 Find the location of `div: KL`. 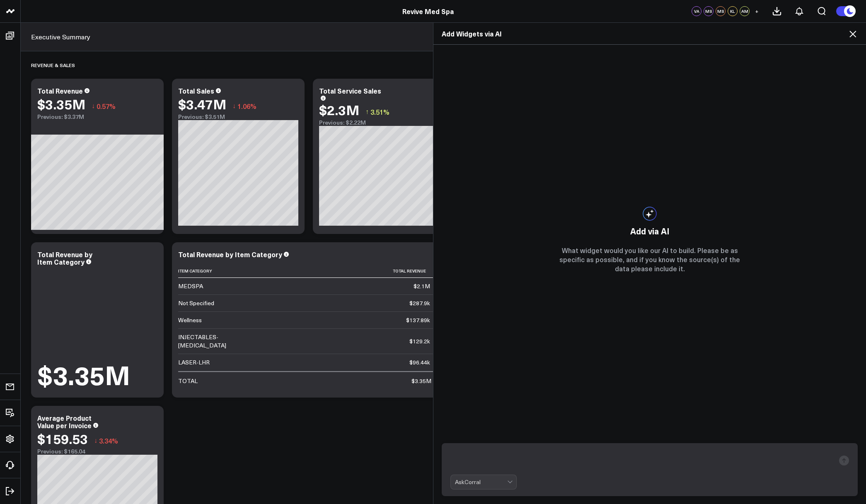

div: KL is located at coordinates (733, 11).